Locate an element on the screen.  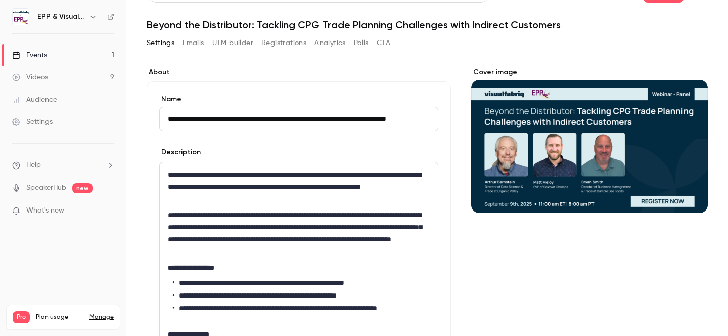
div: Settings is located at coordinates (32, 122).